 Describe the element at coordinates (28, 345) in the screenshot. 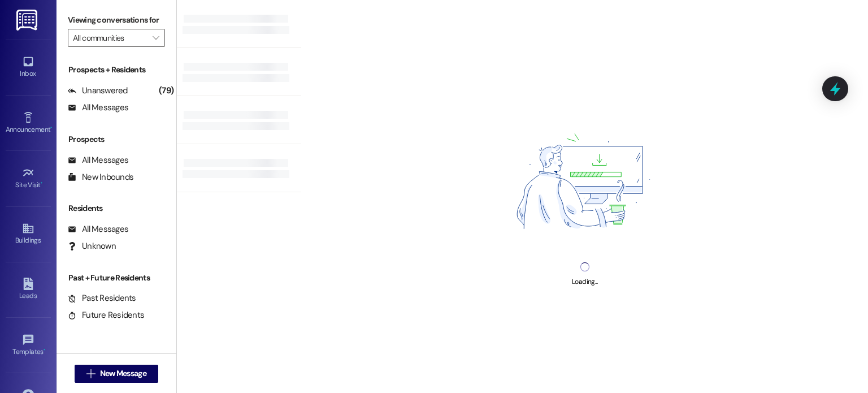

I see `a: Templates •` at that location.